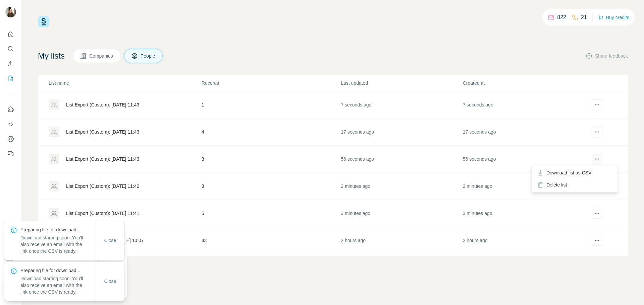 The width and height of the screenshot is (644, 305). What do you see at coordinates (11, 79) in the screenshot?
I see `button: My lists` at bounding box center [11, 79].